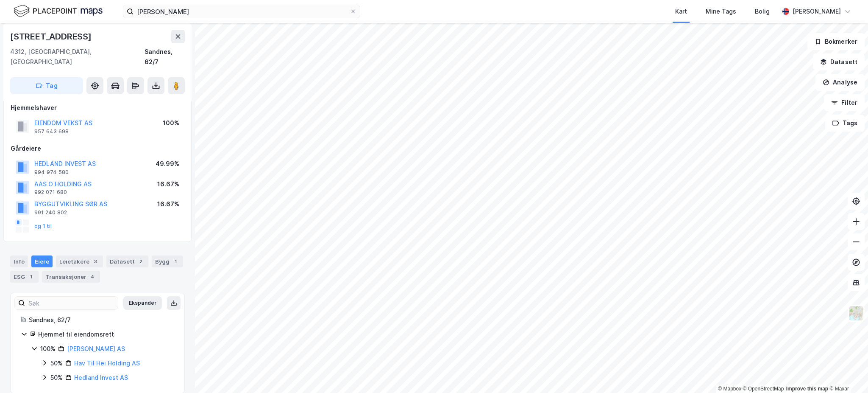 The height and width of the screenshot is (393, 868). What do you see at coordinates (845, 123) in the screenshot?
I see `button: Tags` at bounding box center [845, 123].